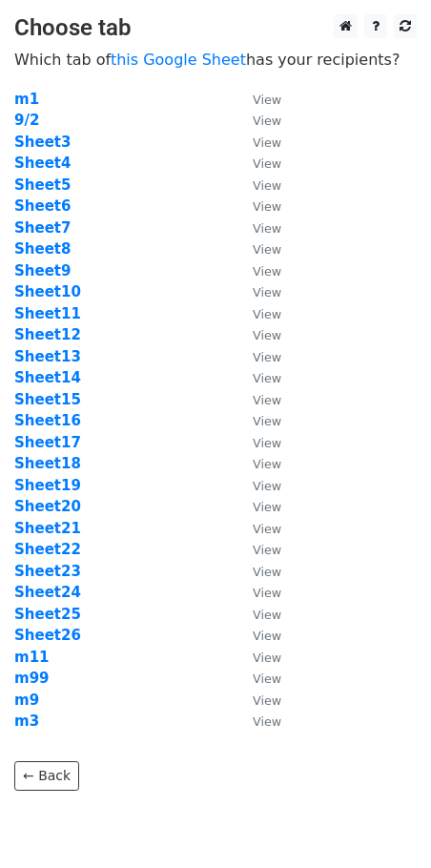 This screenshot has height=868, width=431. Describe the element at coordinates (47, 592) in the screenshot. I see `strong: Sheet24` at that location.